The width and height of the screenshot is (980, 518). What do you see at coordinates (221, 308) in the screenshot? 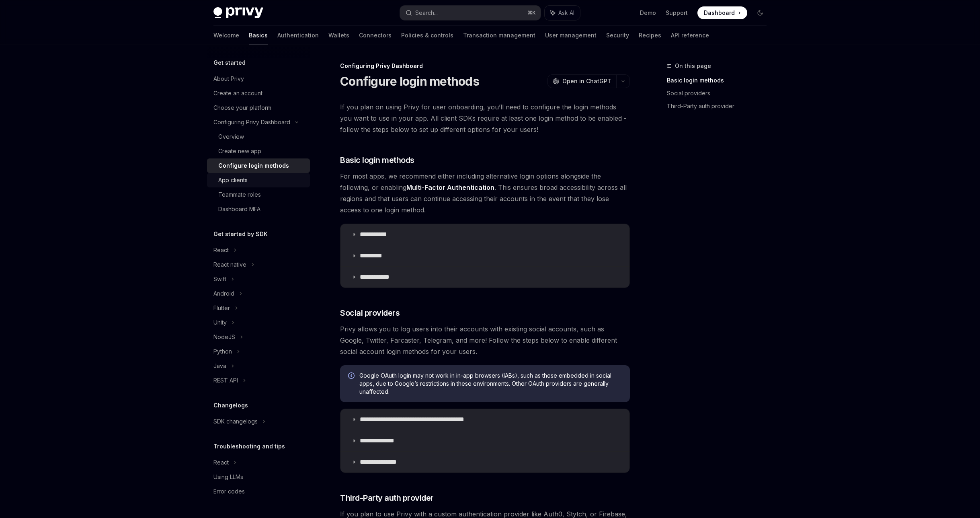
I see `div: Flutter` at bounding box center [221, 308].